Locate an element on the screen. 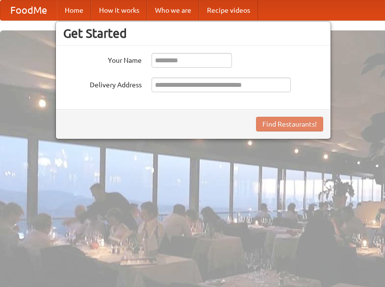 The width and height of the screenshot is (385, 287). a: Who we are is located at coordinates (173, 10).